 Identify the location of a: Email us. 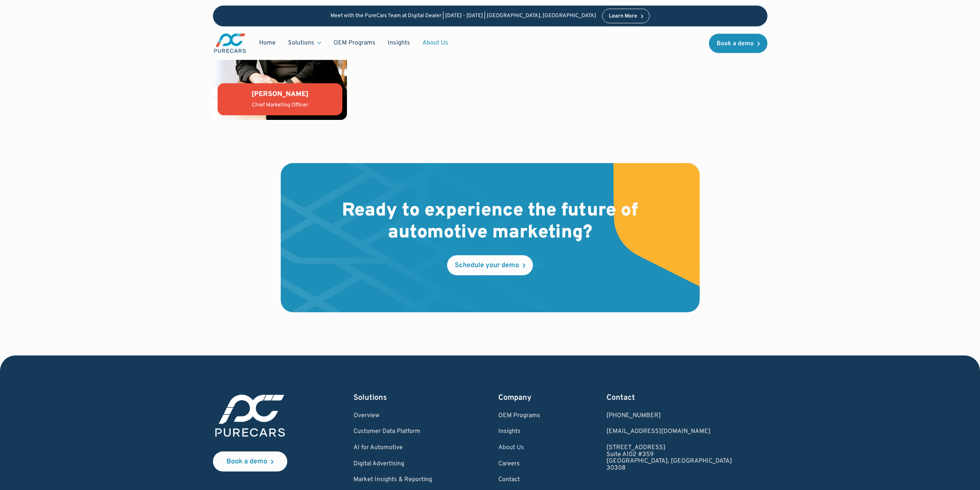
(670, 432).